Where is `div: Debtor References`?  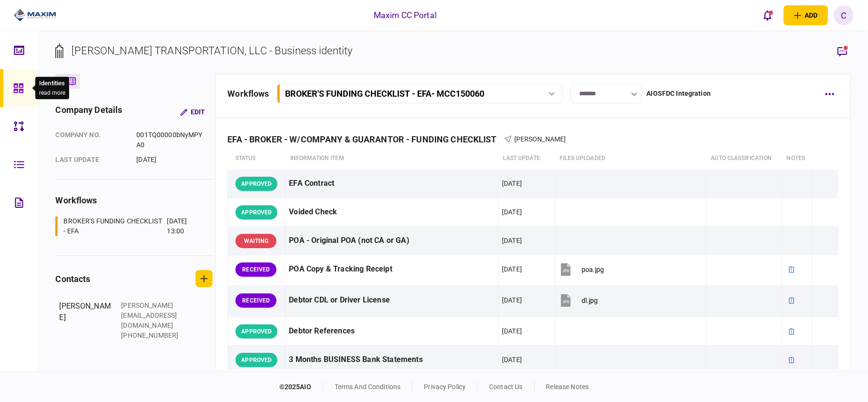 div: Debtor References is located at coordinates (392, 331).